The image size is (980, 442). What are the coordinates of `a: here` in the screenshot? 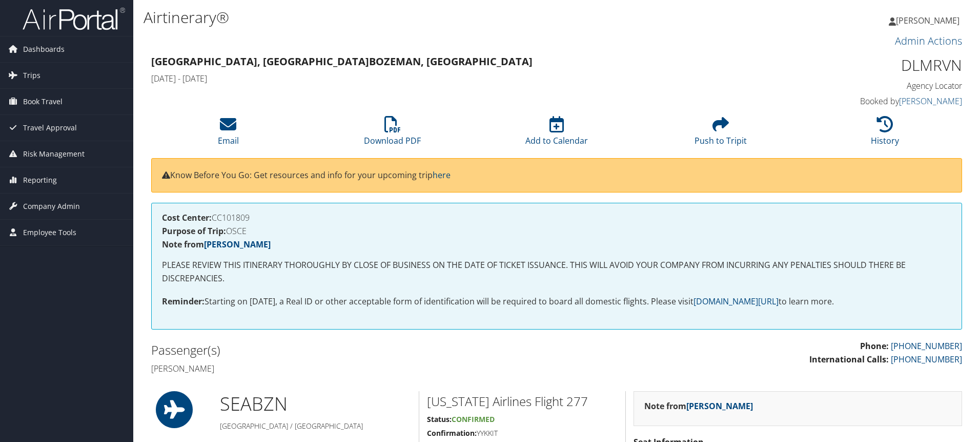 It's located at (442, 175).